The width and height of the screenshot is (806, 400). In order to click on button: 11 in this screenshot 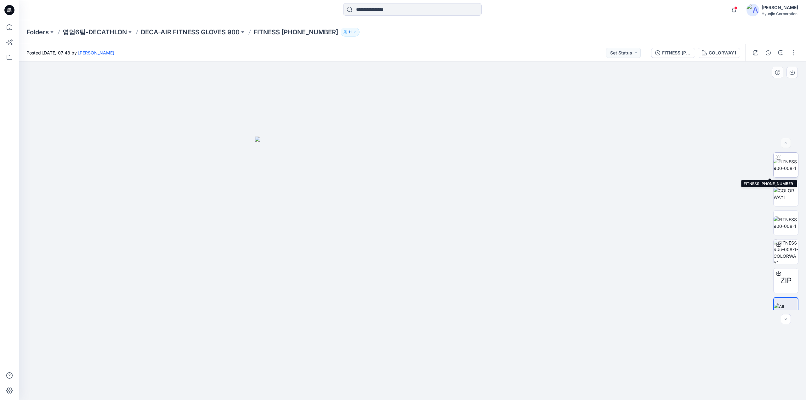, I will do `click(350, 32)`.